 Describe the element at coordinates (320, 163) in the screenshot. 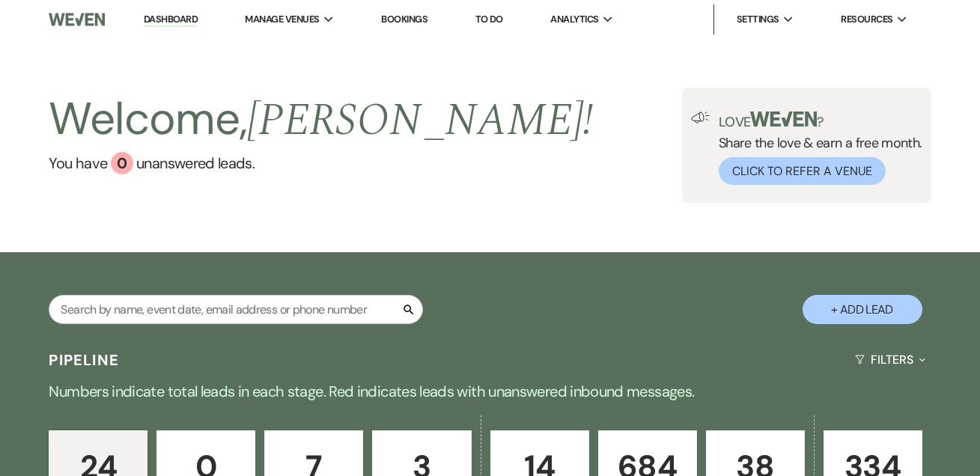

I see `a: You have 0 unanswered leads.` at that location.